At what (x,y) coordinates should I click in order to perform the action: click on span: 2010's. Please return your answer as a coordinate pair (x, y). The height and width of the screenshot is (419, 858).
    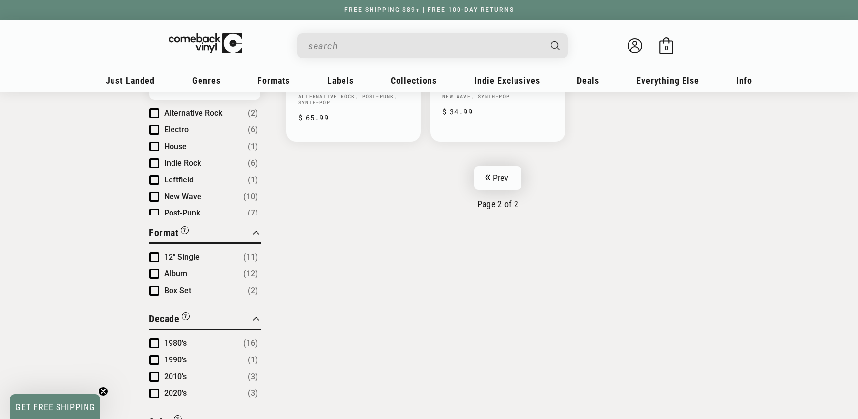
    Looking at the image, I should click on (175, 376).